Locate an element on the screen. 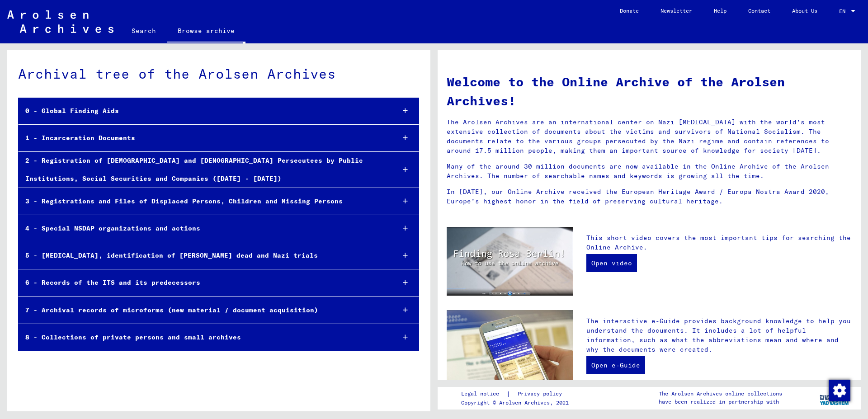 The height and width of the screenshot is (419, 868). h1: Welcome to the Online Archive of the Arolsen Archives! is located at coordinates (649, 91).